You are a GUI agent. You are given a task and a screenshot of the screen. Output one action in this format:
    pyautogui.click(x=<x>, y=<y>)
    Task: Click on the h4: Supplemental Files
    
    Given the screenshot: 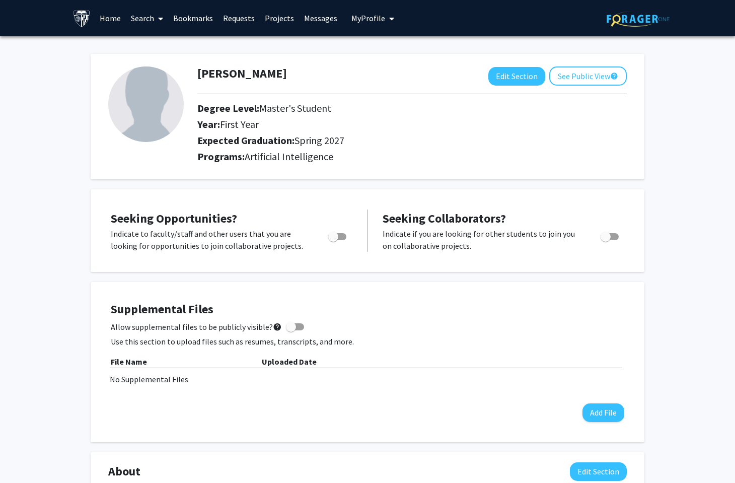 What is the action you would take?
    pyautogui.click(x=368, y=309)
    